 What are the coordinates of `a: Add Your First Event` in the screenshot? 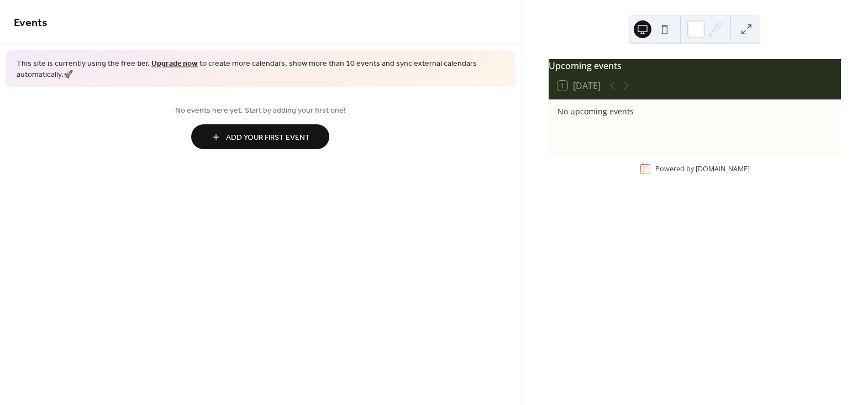 It's located at (260, 137).